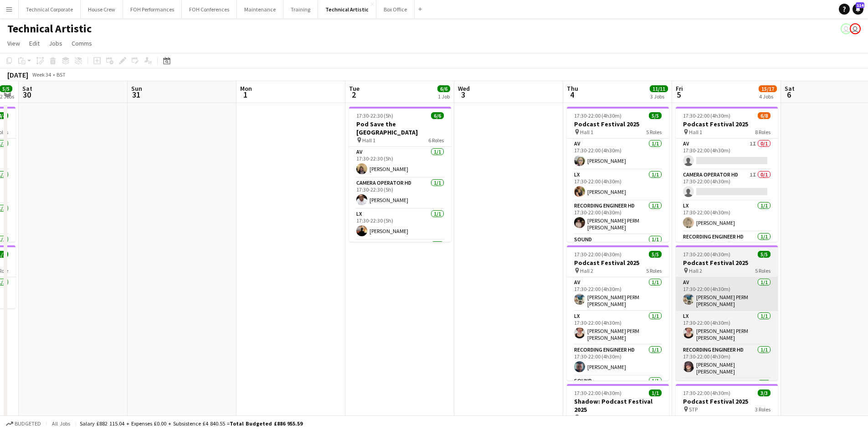 This screenshot has width=868, height=431. Describe the element at coordinates (55, 44) in the screenshot. I see `a: Jobs` at that location.